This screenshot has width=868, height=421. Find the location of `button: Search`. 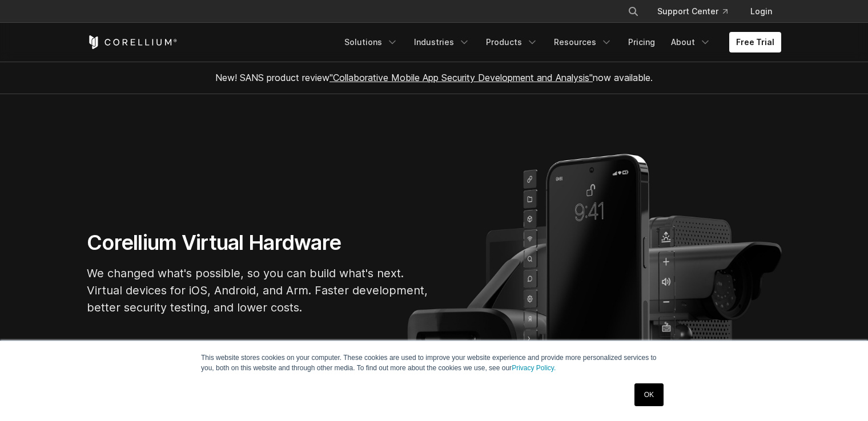

button: Search is located at coordinates (633, 11).